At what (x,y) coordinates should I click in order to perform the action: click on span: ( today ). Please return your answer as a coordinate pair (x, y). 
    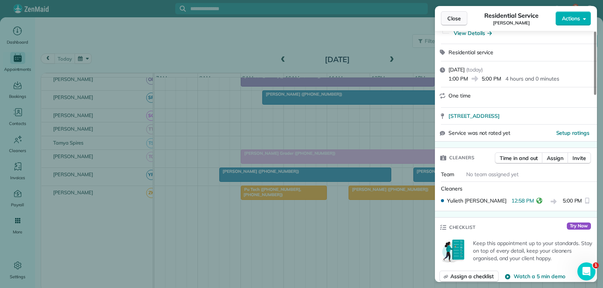
    Looking at the image, I should click on (474, 70).